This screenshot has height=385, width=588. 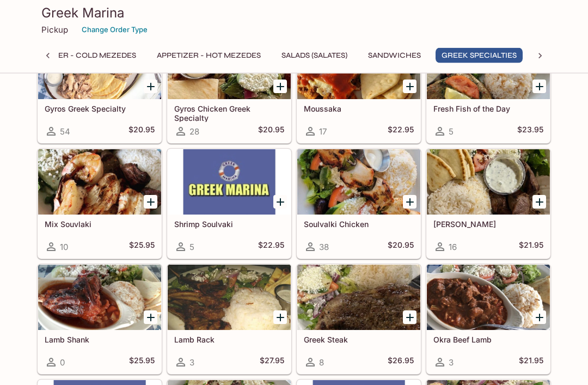 I want to click on h5: Soulvalki Chicken, so click(x=359, y=224).